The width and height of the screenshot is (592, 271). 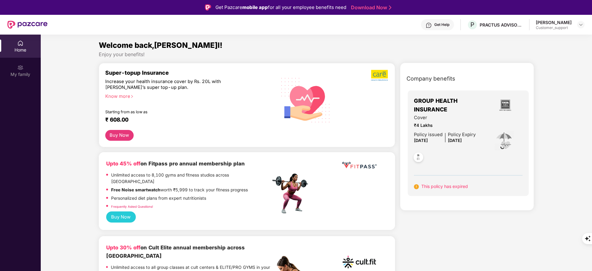 I want to click on img: svg+xml;base64,PHN2ZyB4bWxucz0iaHR0cDovL3d3dy53My5vcmcvMjAwMC9zdmciIHdpZHRoPSI0OC45NDMiIGhlaWdodD..., so click(x=418, y=158).